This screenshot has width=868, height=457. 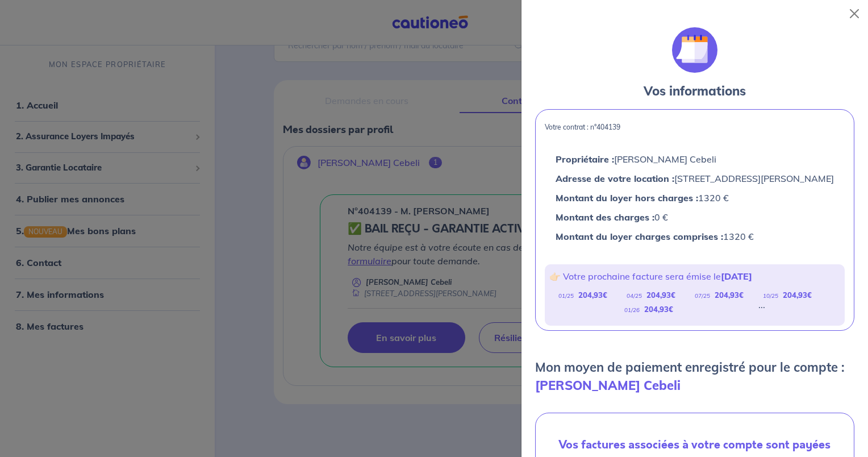 What do you see at coordinates (634, 295) in the screenshot?
I see `em: 04/25` at bounding box center [634, 295].